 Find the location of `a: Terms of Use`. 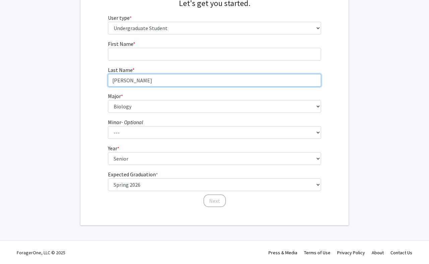

a: Terms of Use is located at coordinates (317, 253).